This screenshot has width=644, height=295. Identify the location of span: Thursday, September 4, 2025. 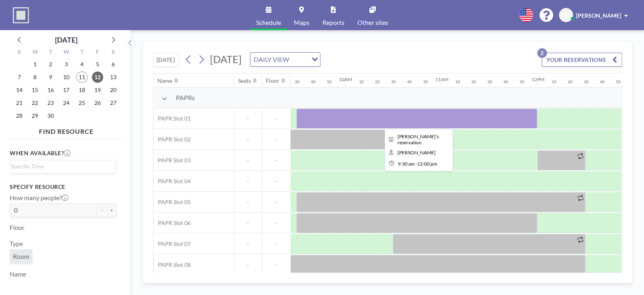
(82, 64).